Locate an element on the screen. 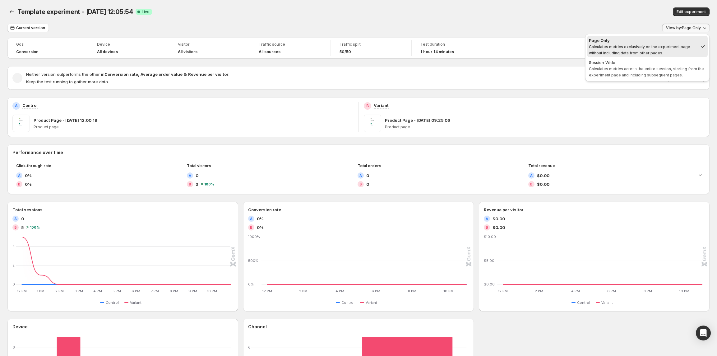 The height and width of the screenshot is (356, 717). div: Session Wide is located at coordinates (648, 63).